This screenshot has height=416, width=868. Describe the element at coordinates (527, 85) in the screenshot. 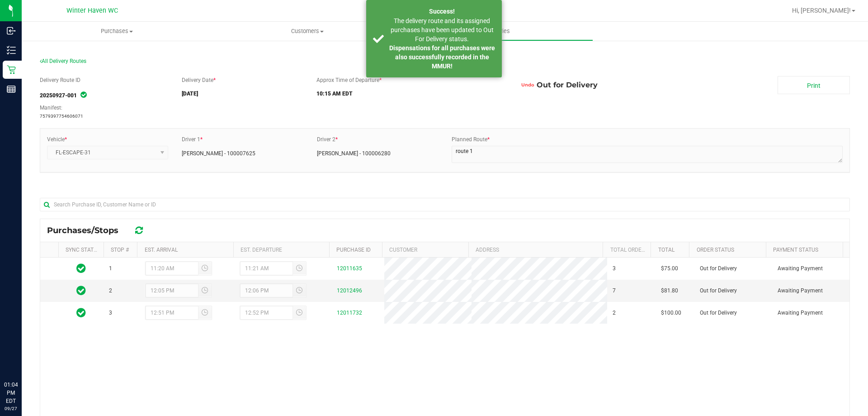

I see `button: Undo` at that location.